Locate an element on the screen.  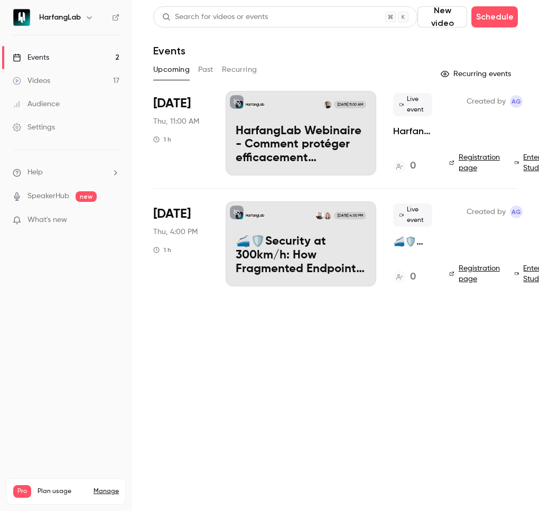
img: Anouck Teiller is located at coordinates (320, 216).